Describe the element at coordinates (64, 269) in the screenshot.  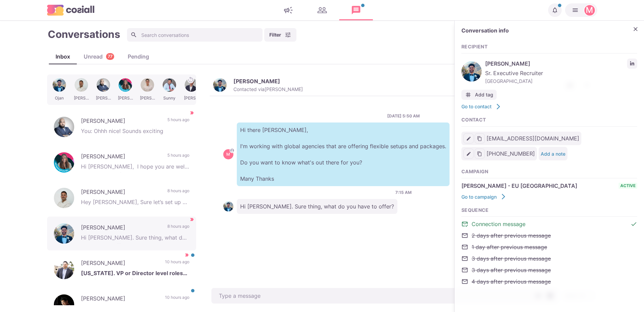
I see `img: John Madrigal` at that location.